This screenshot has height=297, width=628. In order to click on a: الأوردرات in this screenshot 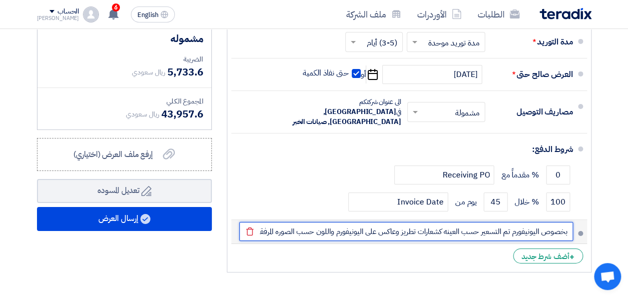, I will do `click(439, 14)`.